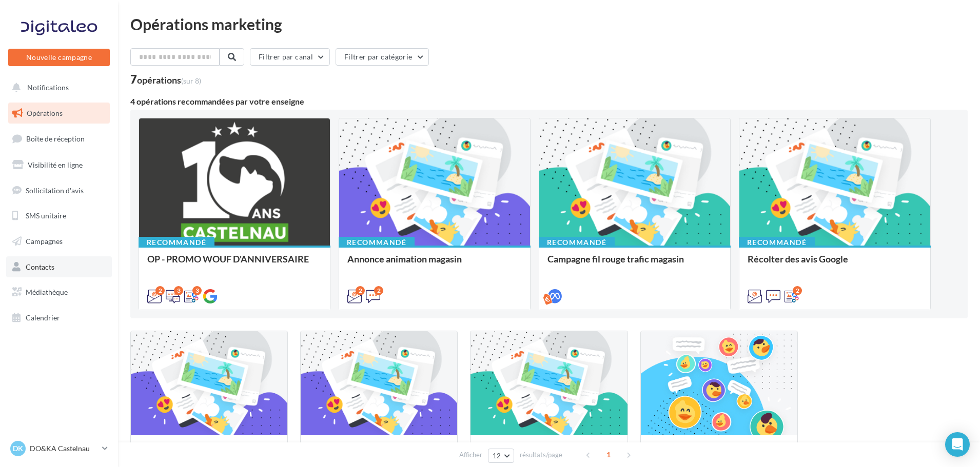  Describe the element at coordinates (55, 164) in the screenshot. I see `span: Visibilité en ligne` at that location.